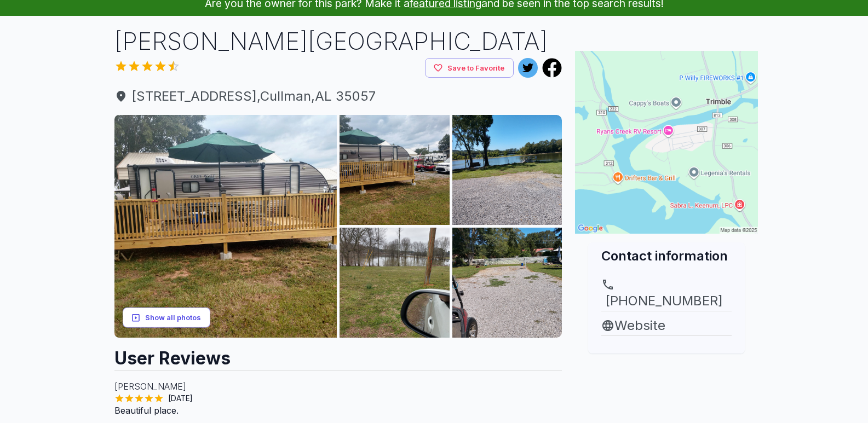 Image resolution: width=868 pixels, height=423 pixels. Describe the element at coordinates (225, 226) in the screenshot. I see `img: AAcXr8q3ER5jNqJWwzehtAFydZgjJM72_x_A0Aq-cb98cgCsrhY7B3MPubvU8fh0_-w0Axwxfmzlr_RgmFUr_dc33TmL4HEOP...` at that location.